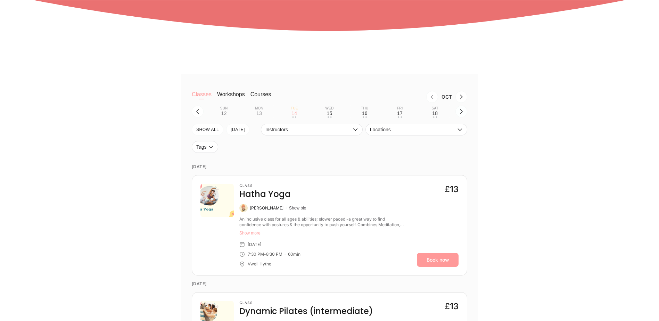  What do you see at coordinates (365, 113) in the screenshot?
I see `div: 16` at bounding box center [365, 113].